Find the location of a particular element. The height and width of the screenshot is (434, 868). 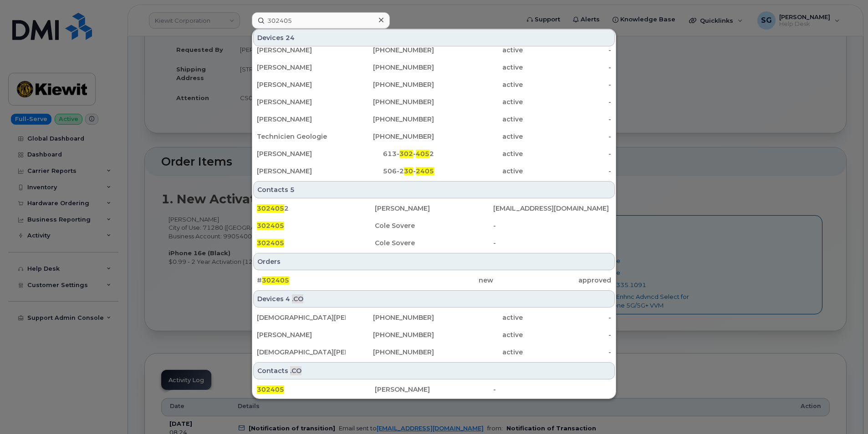

input: Find something... is located at coordinates (320, 21).